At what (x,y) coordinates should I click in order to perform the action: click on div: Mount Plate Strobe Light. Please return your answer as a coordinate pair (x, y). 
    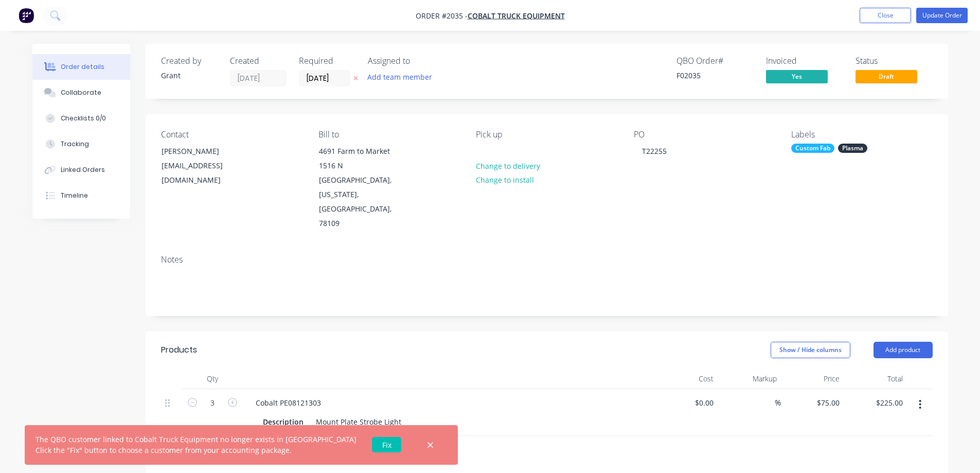
    Looking at the image, I should click on (359, 422).